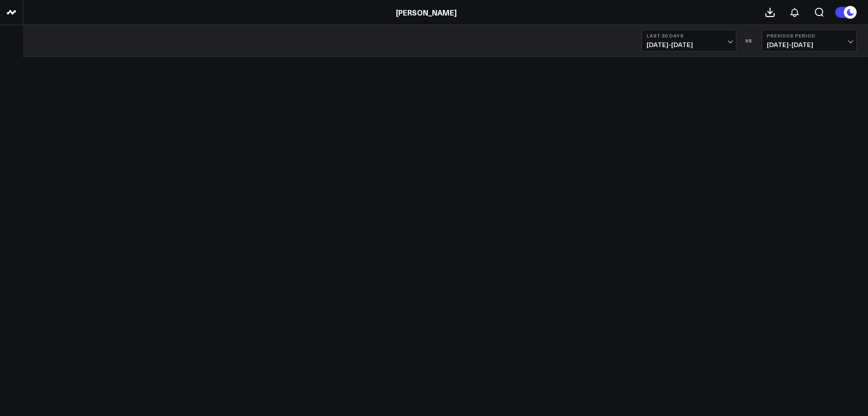 The height and width of the screenshot is (416, 868). What do you see at coordinates (750, 40) in the screenshot?
I see `div: VS` at bounding box center [750, 40].